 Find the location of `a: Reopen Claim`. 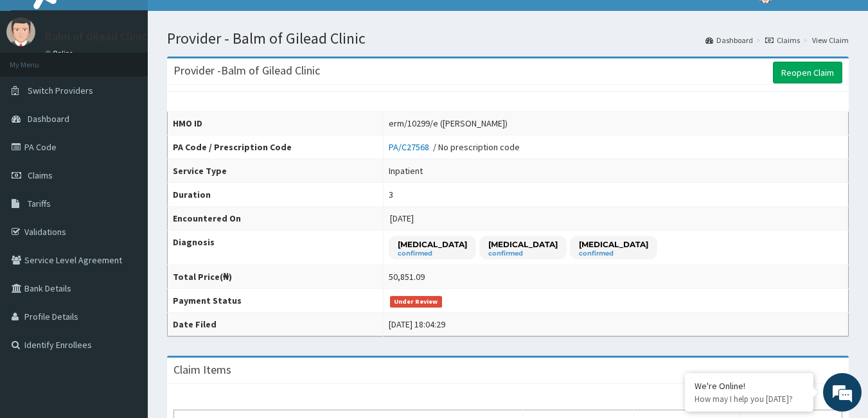

a: Reopen Claim is located at coordinates (808, 73).